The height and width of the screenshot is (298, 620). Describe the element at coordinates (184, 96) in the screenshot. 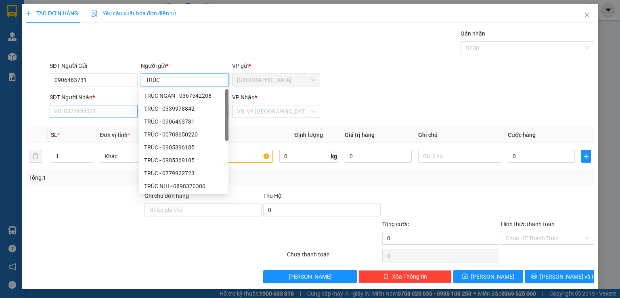

I see `div: TRÚC NGÂN - 0367542208` at that location.